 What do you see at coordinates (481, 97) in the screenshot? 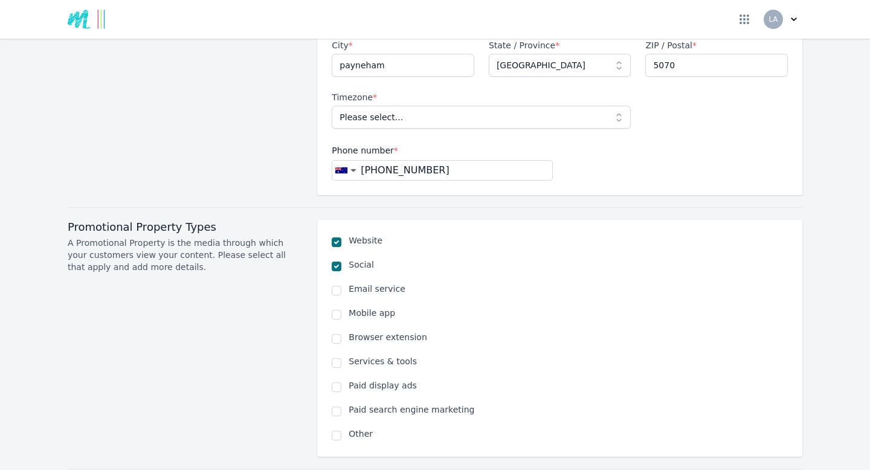
I see `label: Timezone` at bounding box center [481, 97].